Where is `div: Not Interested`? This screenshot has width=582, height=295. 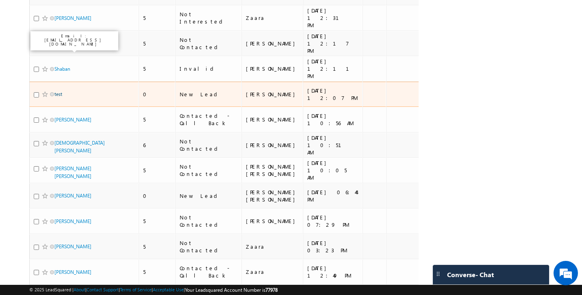 div: Not Interested is located at coordinates (209, 18).